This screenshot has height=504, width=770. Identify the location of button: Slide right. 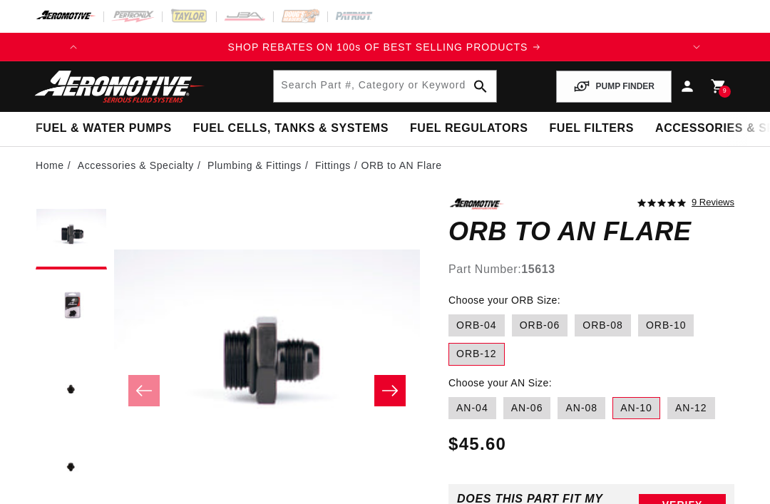
(390, 390).